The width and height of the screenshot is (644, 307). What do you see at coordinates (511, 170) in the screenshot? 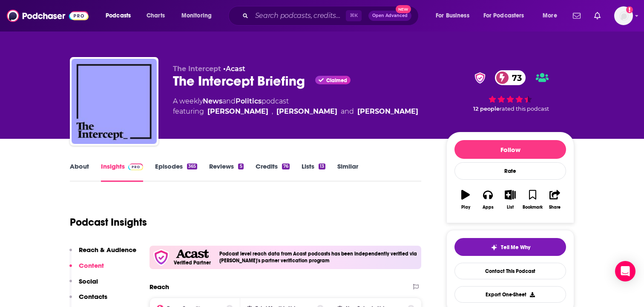
I see `div: Rate` at bounding box center [511, 170].